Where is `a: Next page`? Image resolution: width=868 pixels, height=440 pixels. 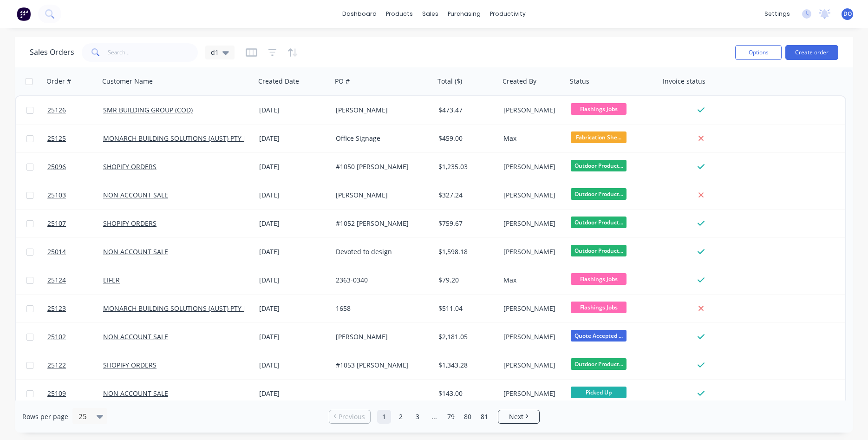
a: Next page is located at coordinates (519, 416).